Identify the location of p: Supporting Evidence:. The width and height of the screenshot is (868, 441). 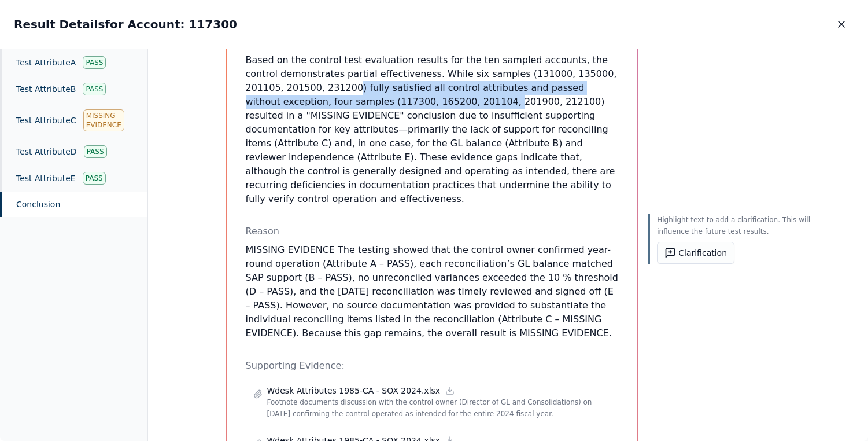
(432, 366).